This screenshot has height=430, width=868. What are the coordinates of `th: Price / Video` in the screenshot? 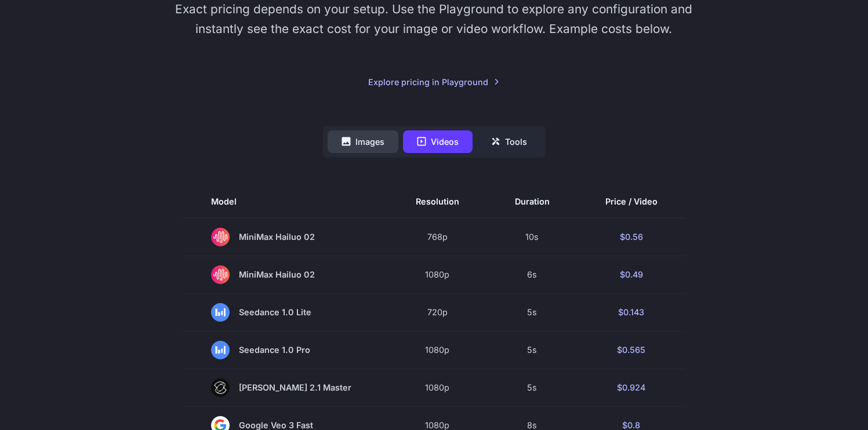 It's located at (632, 202).